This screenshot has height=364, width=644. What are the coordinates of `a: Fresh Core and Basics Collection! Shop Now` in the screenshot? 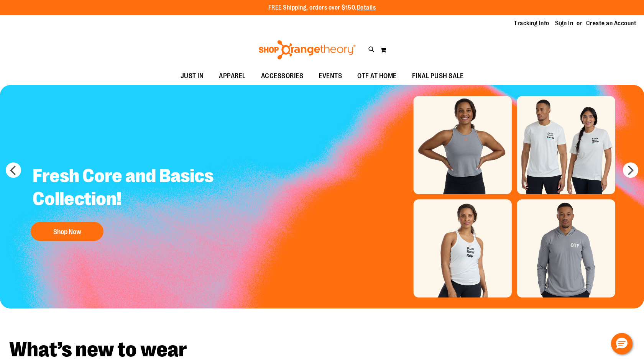 It's located at (129, 201).